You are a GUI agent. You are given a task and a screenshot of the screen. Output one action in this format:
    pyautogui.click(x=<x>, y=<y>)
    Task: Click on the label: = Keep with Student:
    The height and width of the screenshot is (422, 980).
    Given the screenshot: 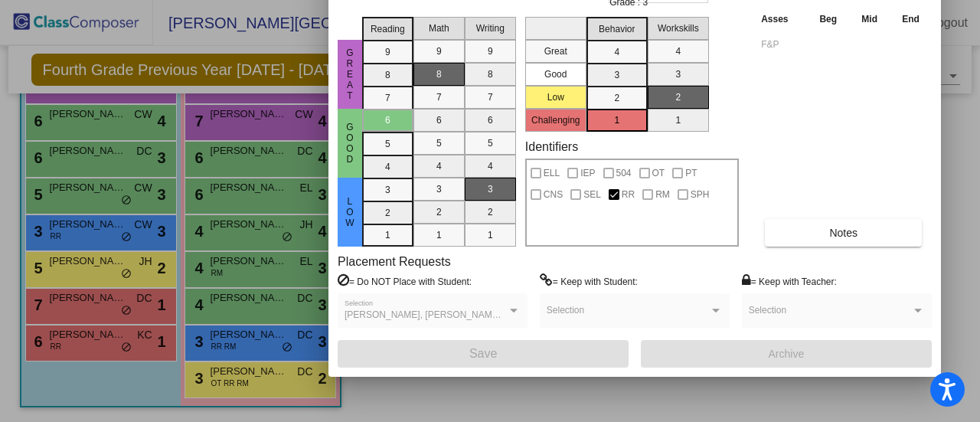 What is the action you would take?
    pyautogui.click(x=589, y=281)
    